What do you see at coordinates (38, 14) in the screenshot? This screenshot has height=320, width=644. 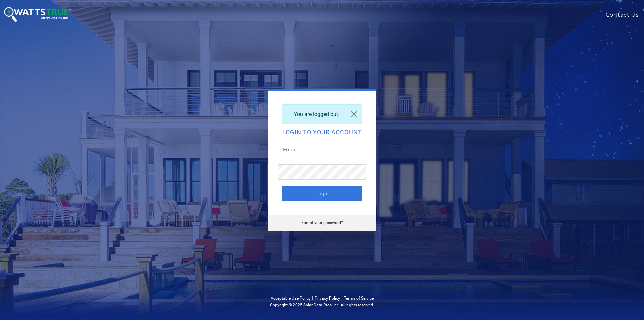 I see `img: WattsTrue` at bounding box center [38, 14].